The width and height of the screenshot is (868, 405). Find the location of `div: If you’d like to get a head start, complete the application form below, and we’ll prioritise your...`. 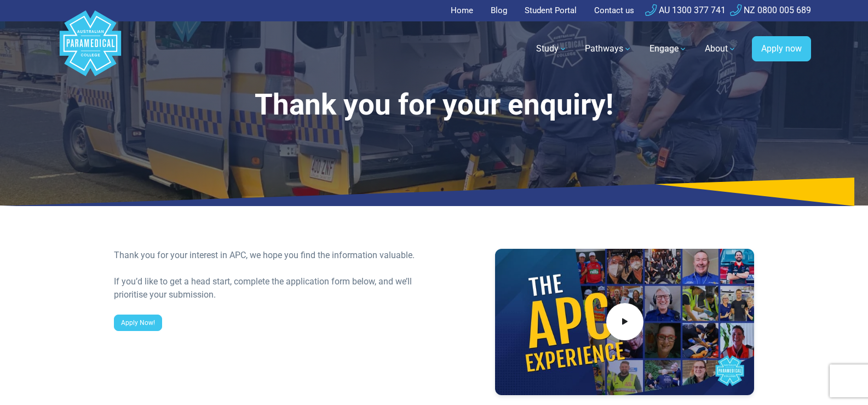

div: If you’d like to get a head start, complete the application form below, and we’ll prioritise your... is located at coordinates (270, 288).